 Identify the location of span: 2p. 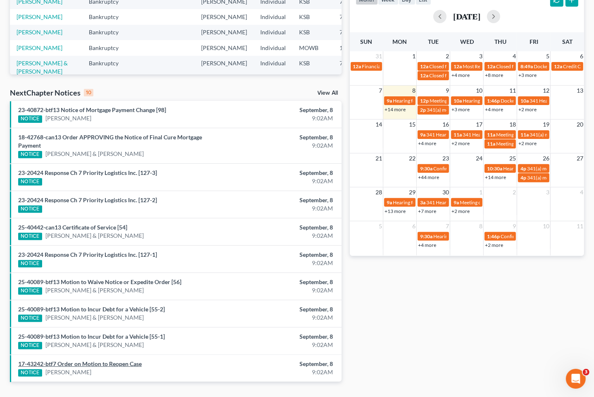
(423, 110).